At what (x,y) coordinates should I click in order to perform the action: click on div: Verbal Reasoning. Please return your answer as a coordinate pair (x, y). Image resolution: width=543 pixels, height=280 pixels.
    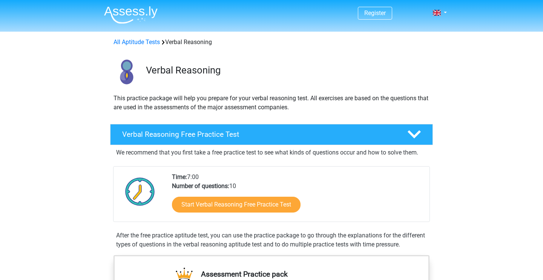
    Looking at the image, I should click on (272, 42).